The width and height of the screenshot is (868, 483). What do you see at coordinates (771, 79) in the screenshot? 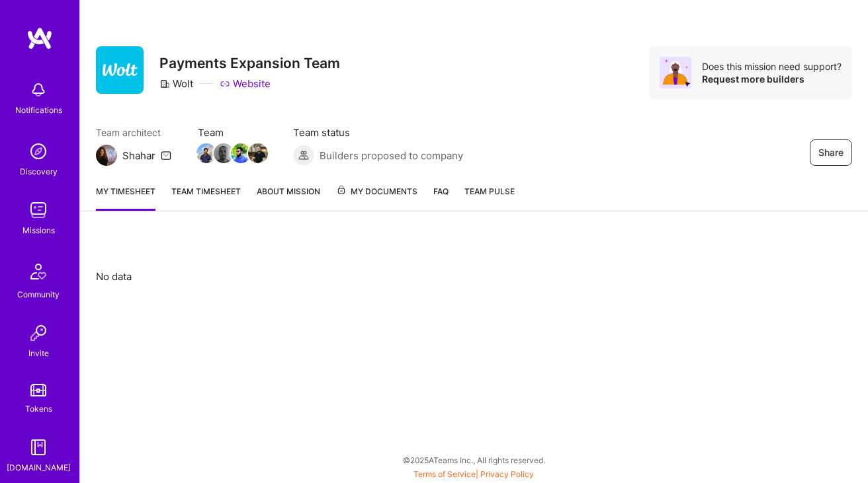
I see `div: Request more builders` at bounding box center [771, 79].